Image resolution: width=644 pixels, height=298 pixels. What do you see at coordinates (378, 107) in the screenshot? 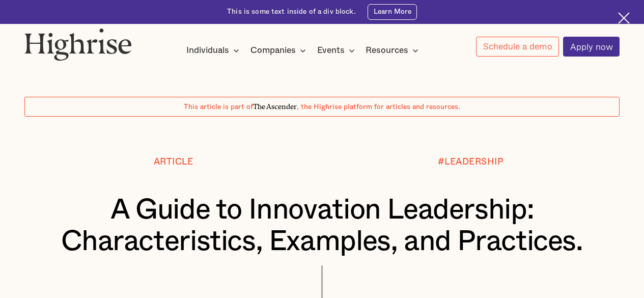
I see `span: , the Highrise platform for articles and resources.` at bounding box center [378, 107].